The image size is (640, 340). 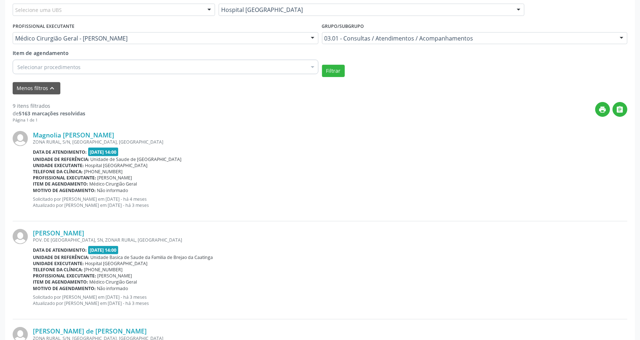 I want to click on i: keyboard_arrow_up, so click(x=52, y=88).